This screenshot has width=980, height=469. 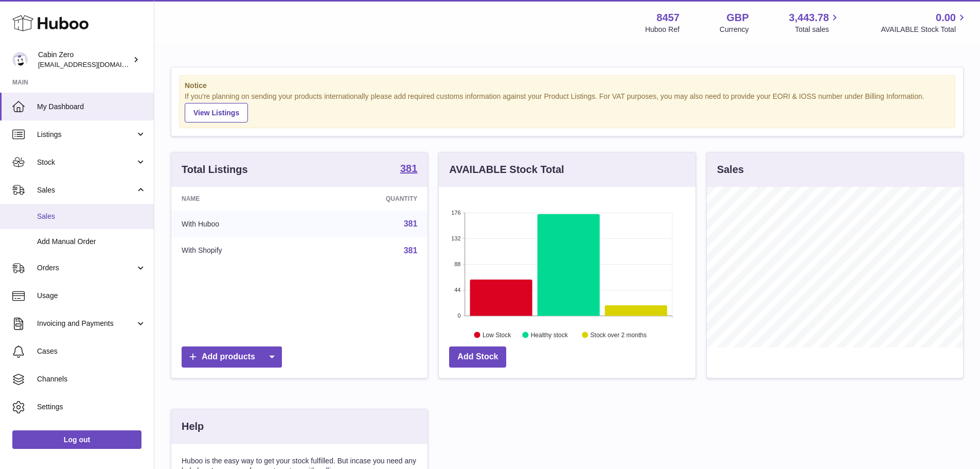 What do you see at coordinates (91, 351) in the screenshot?
I see `span: Cases` at bounding box center [91, 351].